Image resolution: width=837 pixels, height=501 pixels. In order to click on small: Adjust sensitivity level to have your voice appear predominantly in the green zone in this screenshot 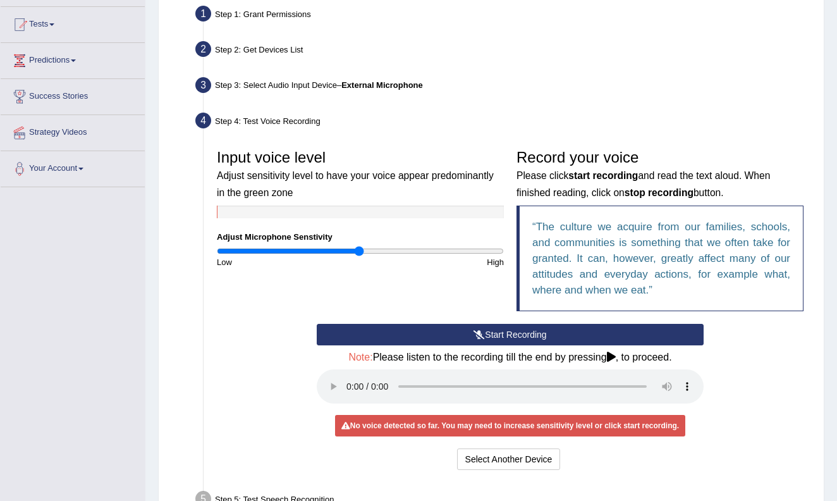, I will do `click(355, 183)`.